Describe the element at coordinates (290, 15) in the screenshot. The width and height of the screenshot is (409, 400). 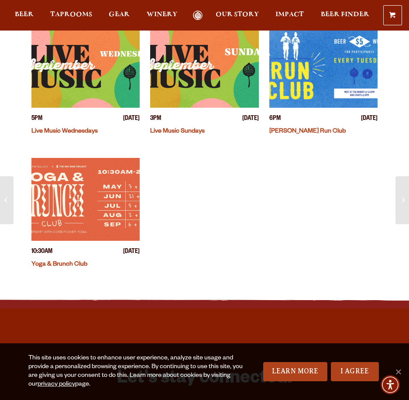
I see `a: Impact` at that location.